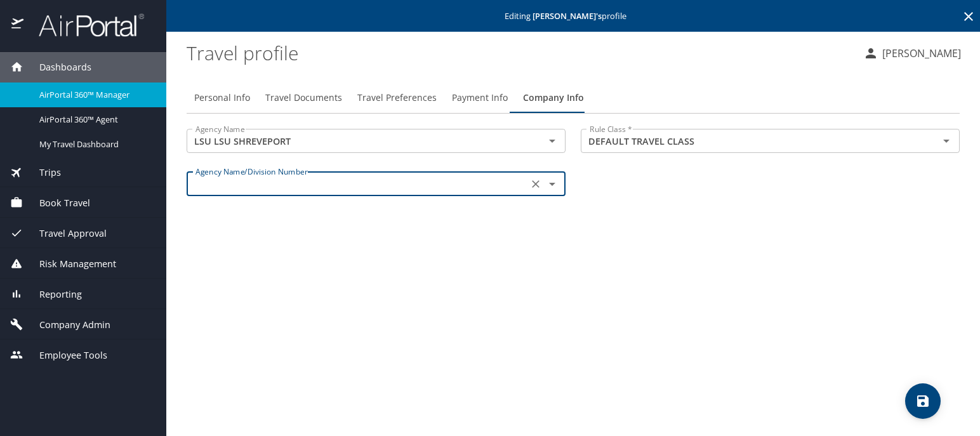 The image size is (980, 436). Describe the element at coordinates (304, 98) in the screenshot. I see `span: Travel Documents` at that location.